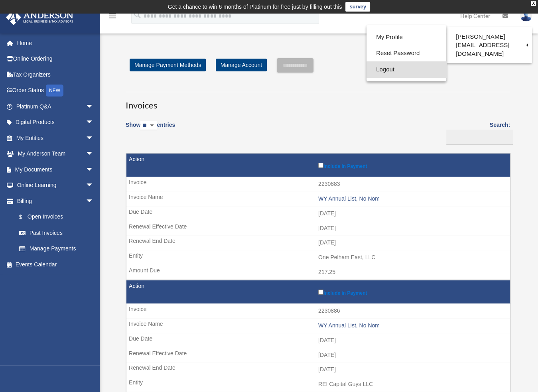 This screenshot has width=538, height=392. I want to click on a: Home, so click(56, 43).